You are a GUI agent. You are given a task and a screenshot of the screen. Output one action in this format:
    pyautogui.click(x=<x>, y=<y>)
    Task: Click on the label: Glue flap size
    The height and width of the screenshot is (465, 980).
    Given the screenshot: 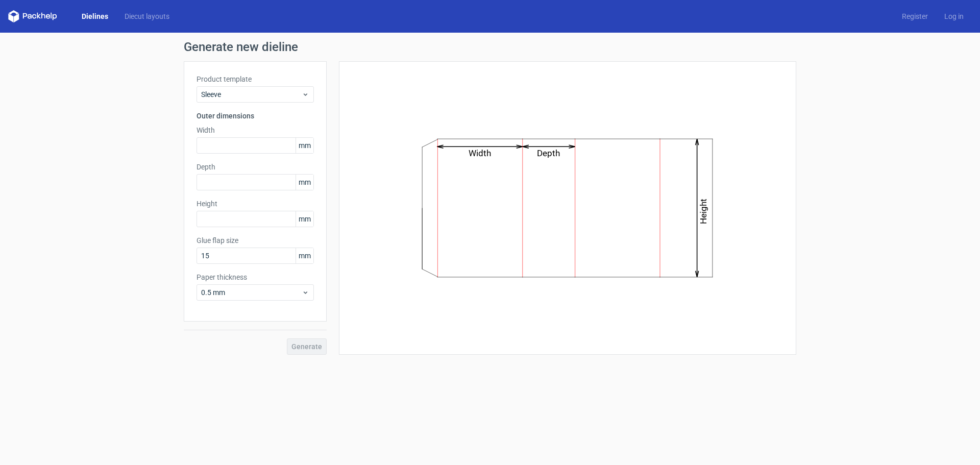 What is the action you would take?
    pyautogui.click(x=255, y=241)
    